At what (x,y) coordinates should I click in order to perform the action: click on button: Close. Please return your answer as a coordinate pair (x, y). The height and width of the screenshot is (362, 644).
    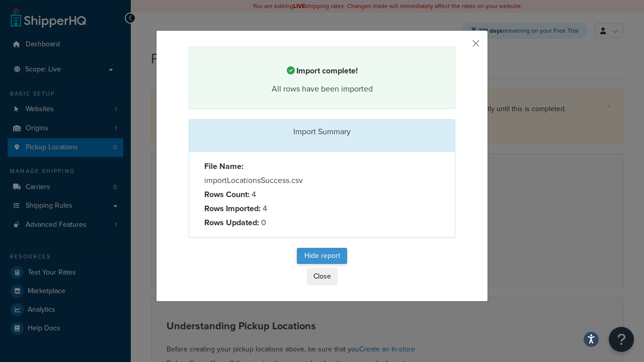
    Looking at the image, I should click on (322, 277).